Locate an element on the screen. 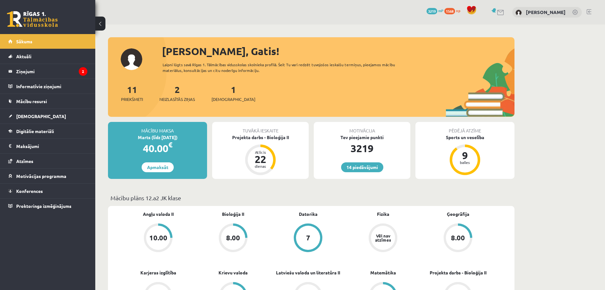 This screenshot has height=290, width=605. a: Projekta darbs - Bioloģija II Atlicis 22 dienas is located at coordinates (261, 155).